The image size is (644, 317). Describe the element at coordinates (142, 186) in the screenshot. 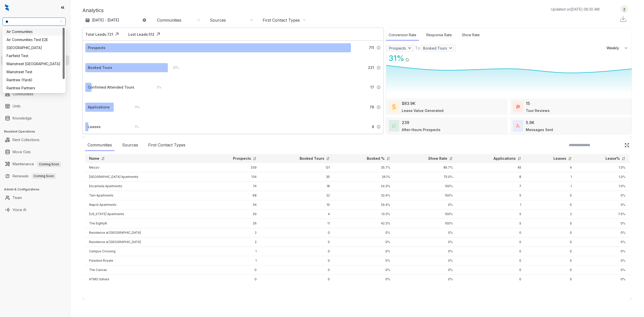

I see `td: Encantada Apartments` at that location.